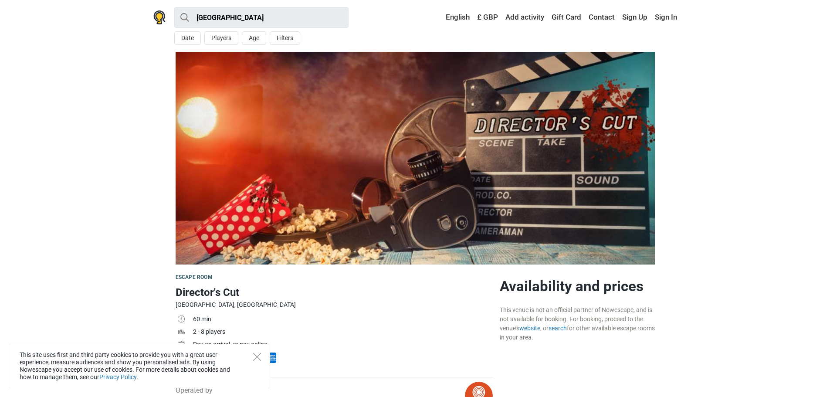  Describe the element at coordinates (343, 344) in the screenshot. I see `div: Pay on arrival, or pay online` at that location.